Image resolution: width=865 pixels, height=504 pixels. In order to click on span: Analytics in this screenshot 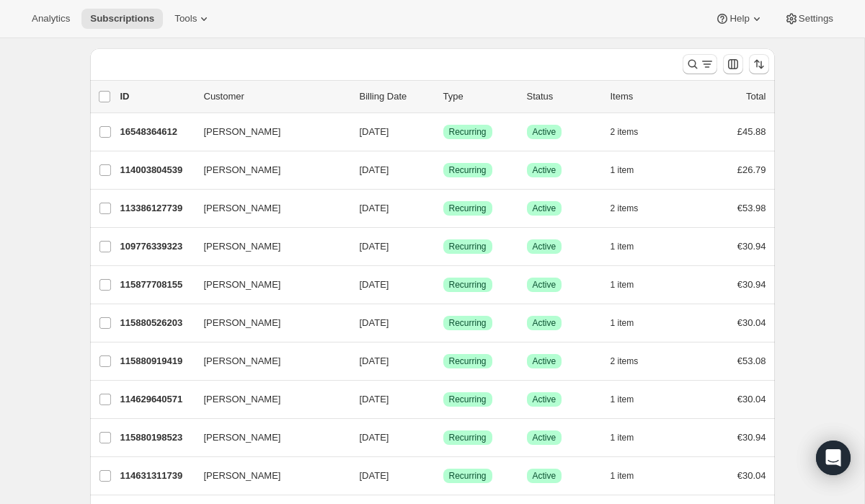, I will do `click(50, 19)`.